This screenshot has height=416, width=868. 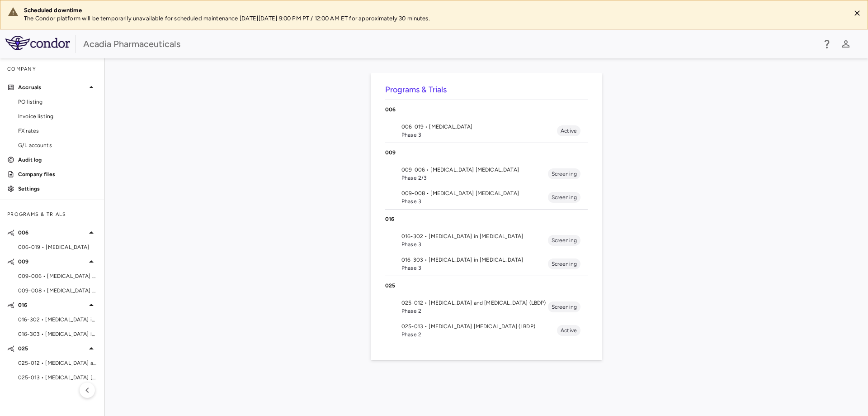 What do you see at coordinates (57, 160) in the screenshot?
I see `p: Audit log` at bounding box center [57, 160].